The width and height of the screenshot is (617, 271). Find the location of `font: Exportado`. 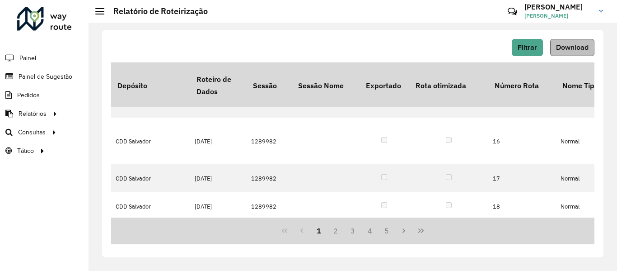

font: Exportado is located at coordinates (384, 85).